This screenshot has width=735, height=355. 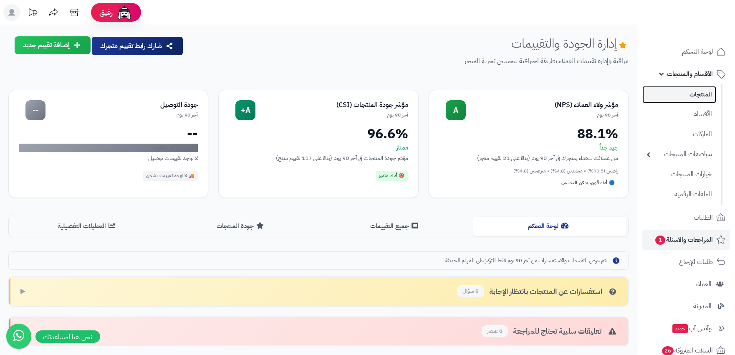 I want to click on span: 0 سؤال, so click(x=470, y=291).